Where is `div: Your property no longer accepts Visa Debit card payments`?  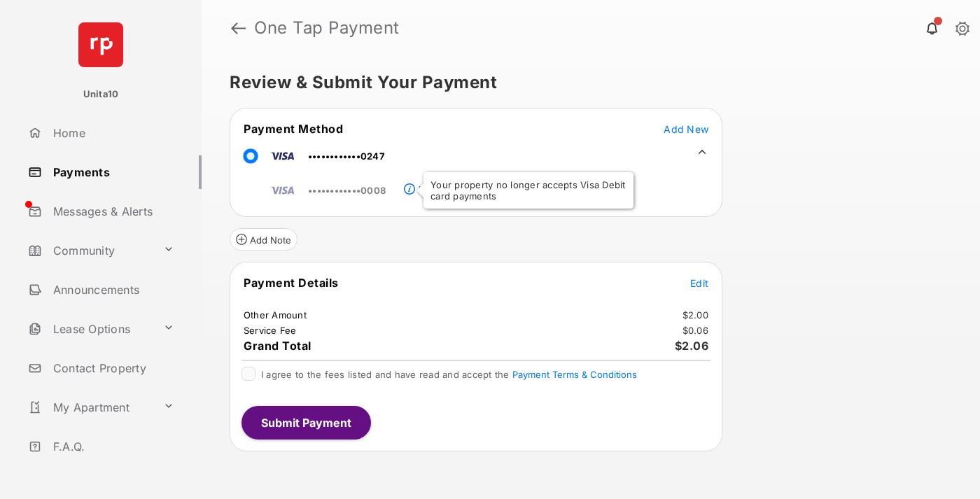 div: Your property no longer accepts Visa Debit card payments is located at coordinates (528, 190).